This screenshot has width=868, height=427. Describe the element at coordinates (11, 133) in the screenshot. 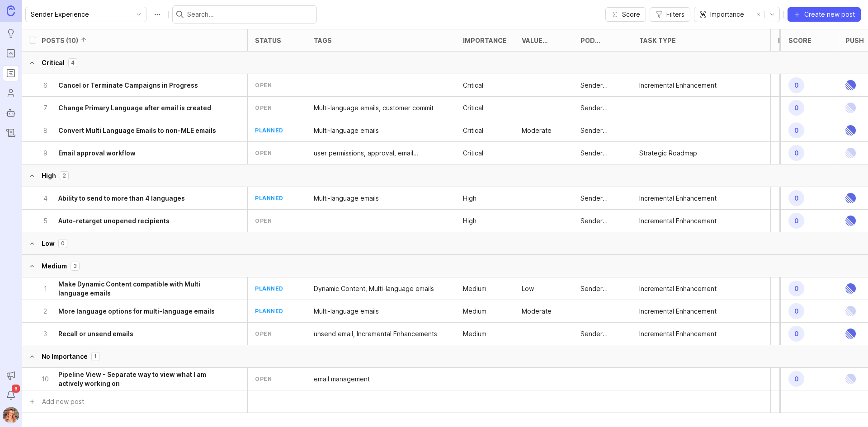

I see `a: Changelog` at that location.